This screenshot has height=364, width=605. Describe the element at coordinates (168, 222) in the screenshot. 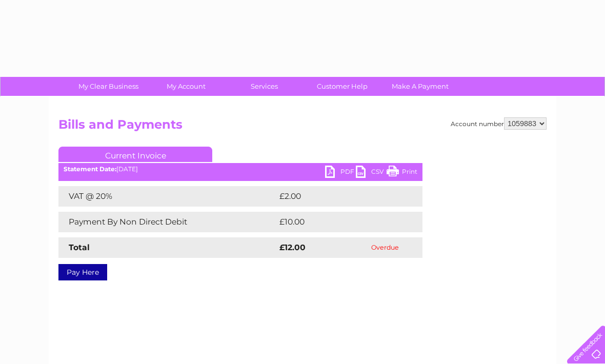

I see `td: Payment By Non Direct Debit` at that location.